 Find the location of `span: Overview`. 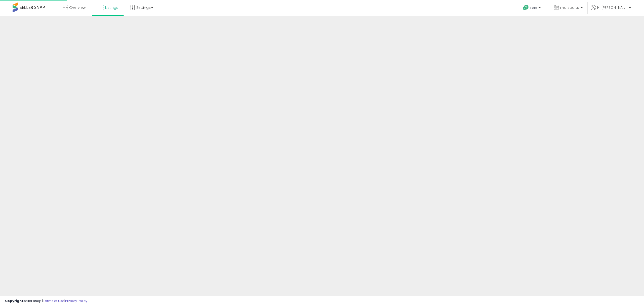

span: Overview is located at coordinates (77, 7).